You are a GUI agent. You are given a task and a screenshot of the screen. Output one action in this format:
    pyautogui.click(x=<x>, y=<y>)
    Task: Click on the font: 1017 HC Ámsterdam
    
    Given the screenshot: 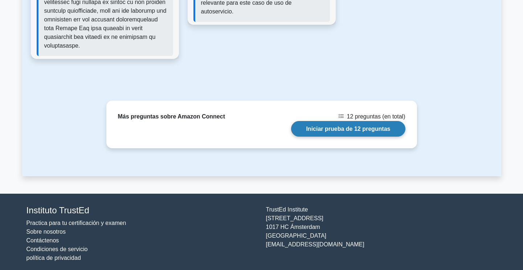 What is the action you would take?
    pyautogui.click(x=293, y=226)
    